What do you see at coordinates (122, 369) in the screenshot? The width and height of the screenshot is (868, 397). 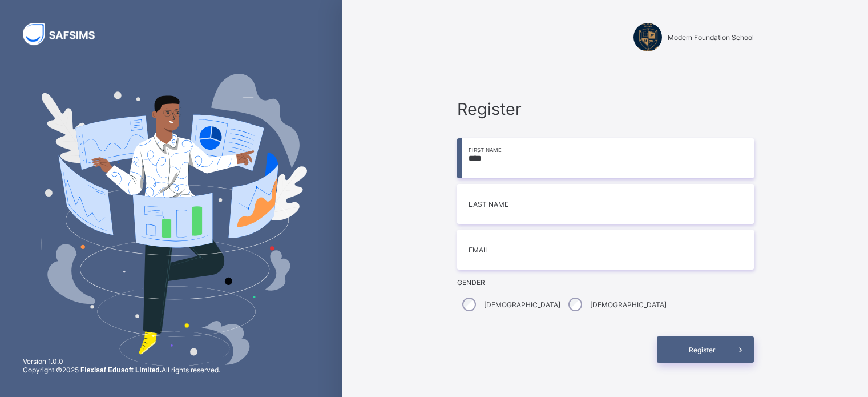 I see `span: Copyright © 2025 All rights reserved.` at bounding box center [122, 369].